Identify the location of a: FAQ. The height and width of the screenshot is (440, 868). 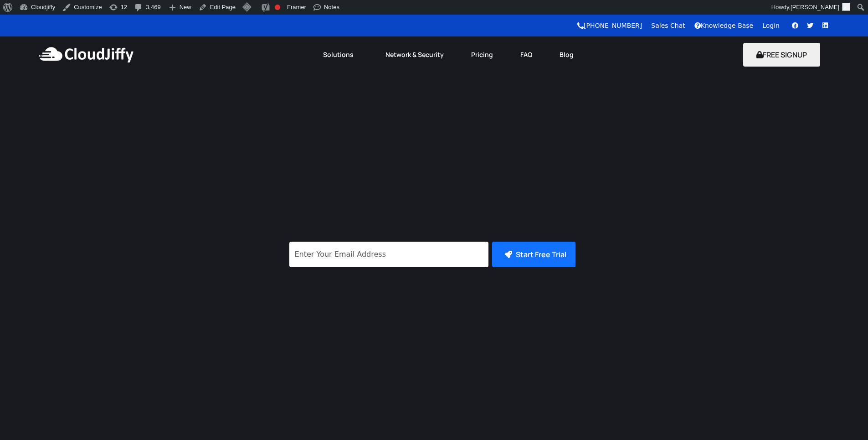
(526, 55).